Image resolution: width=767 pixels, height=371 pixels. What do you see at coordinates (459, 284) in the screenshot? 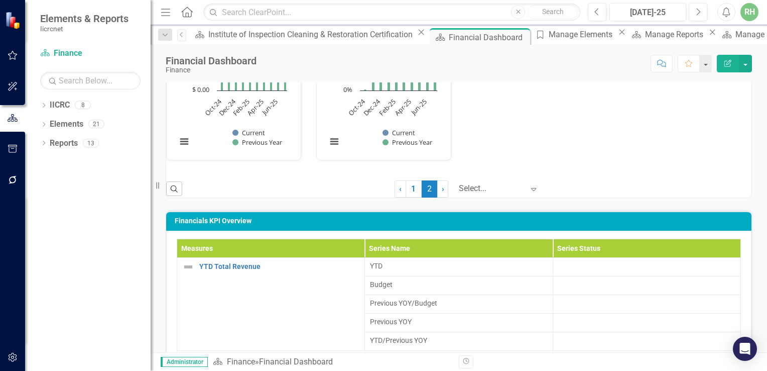
I see `span: Budget` at bounding box center [459, 284].